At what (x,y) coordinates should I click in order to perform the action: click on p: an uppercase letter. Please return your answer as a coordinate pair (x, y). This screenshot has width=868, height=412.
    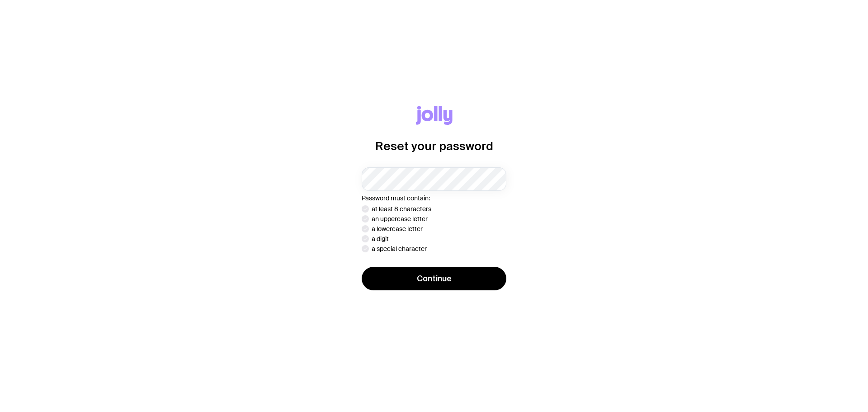
    Looking at the image, I should click on (400, 219).